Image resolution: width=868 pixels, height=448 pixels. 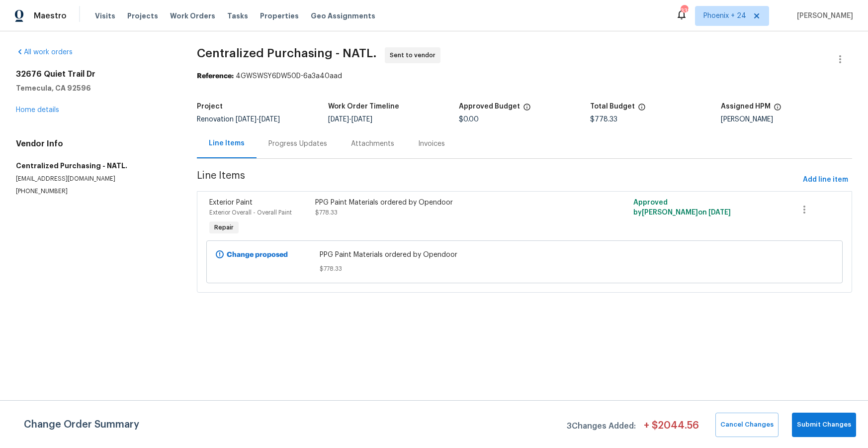 I want to click on span: Visits, so click(x=105, y=16).